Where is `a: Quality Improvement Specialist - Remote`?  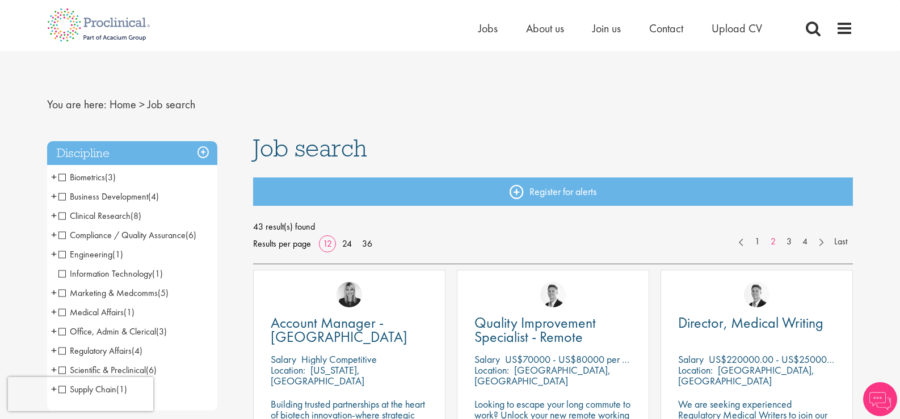
a: Quality Improvement Specialist - Remote is located at coordinates (552, 330).